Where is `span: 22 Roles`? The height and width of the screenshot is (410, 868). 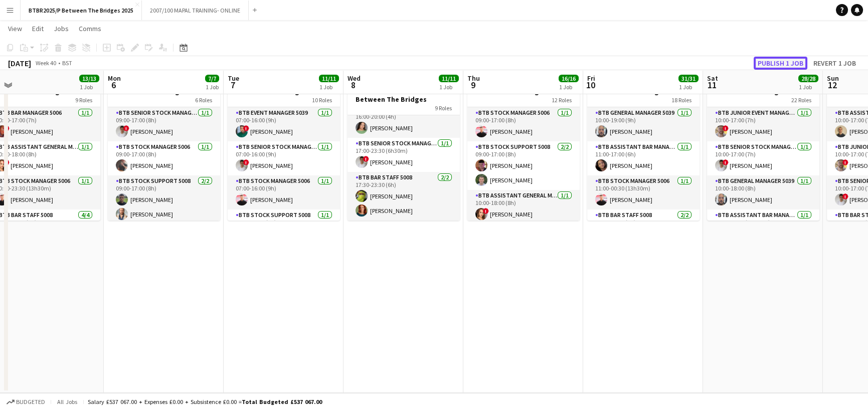
span: 22 Roles is located at coordinates (801, 99).